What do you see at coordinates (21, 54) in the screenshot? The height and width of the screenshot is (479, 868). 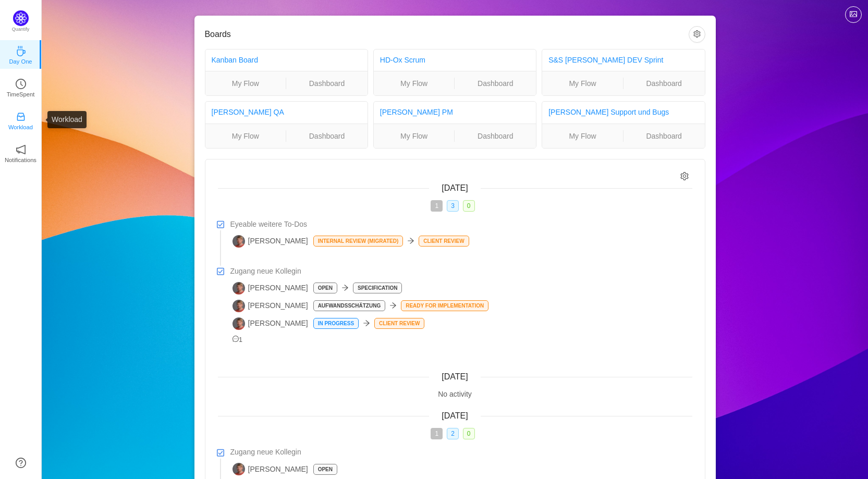 I see `a: icon: coffeeDay One` at bounding box center [21, 54].